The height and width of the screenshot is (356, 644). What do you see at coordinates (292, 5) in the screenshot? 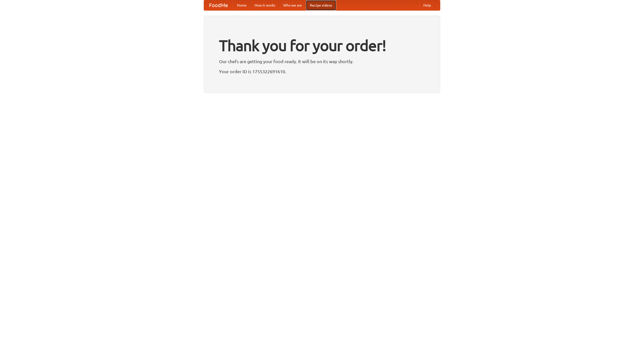
I see `a: Who we are` at bounding box center [292, 5].